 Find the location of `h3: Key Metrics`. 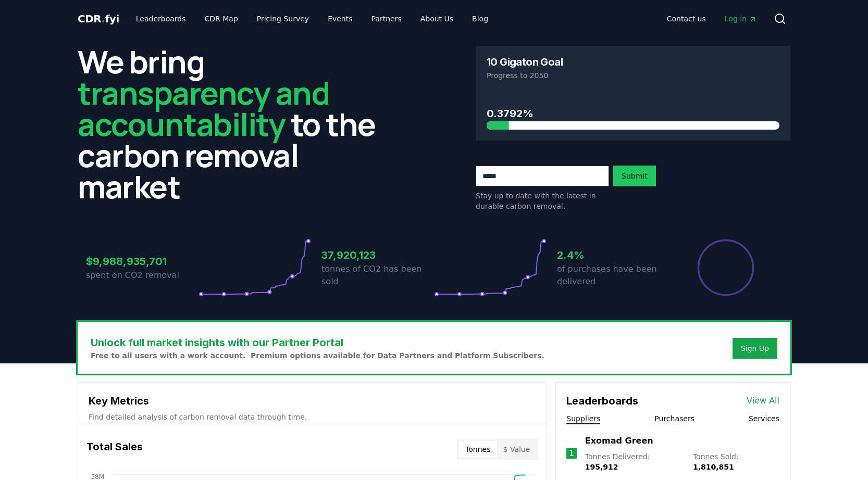

h3: Key Metrics is located at coordinates (312, 402).